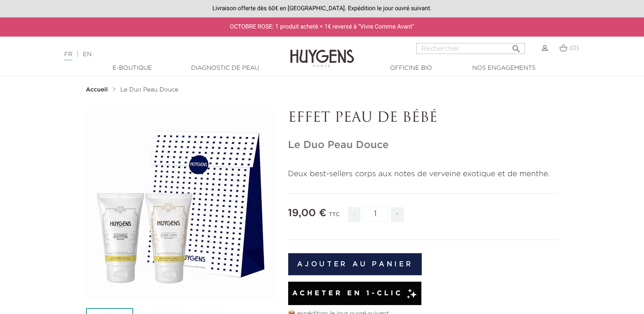 This screenshot has height=314, width=644. Describe the element at coordinates (423, 145) in the screenshot. I see `h1: Le Duo Peau Douce` at that location.